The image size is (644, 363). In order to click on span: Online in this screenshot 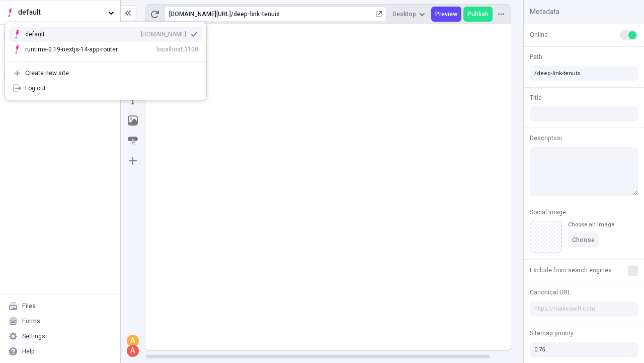, I will do `click(539, 34)`.